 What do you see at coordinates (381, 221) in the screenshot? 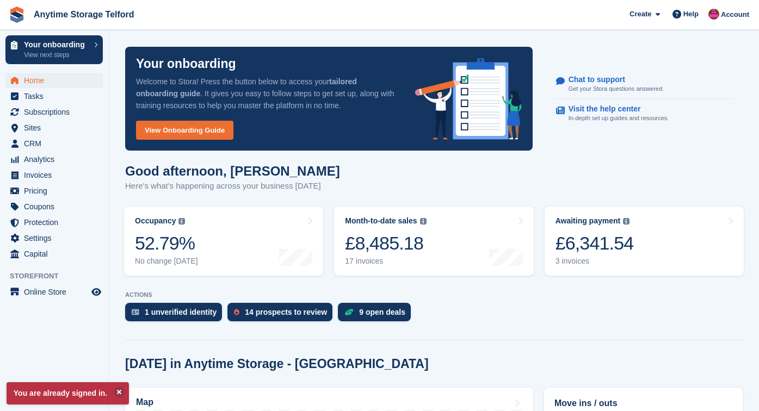
I see `div: Month-to-date sales` at bounding box center [381, 221].